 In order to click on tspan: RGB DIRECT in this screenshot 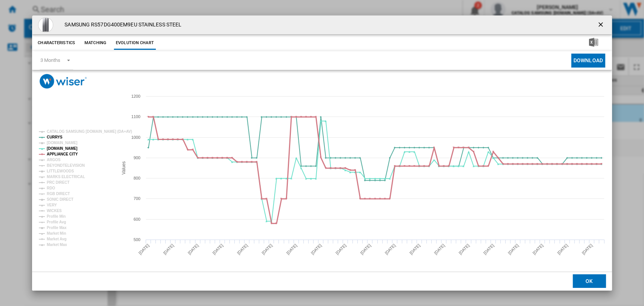, I will do `click(58, 194)`.